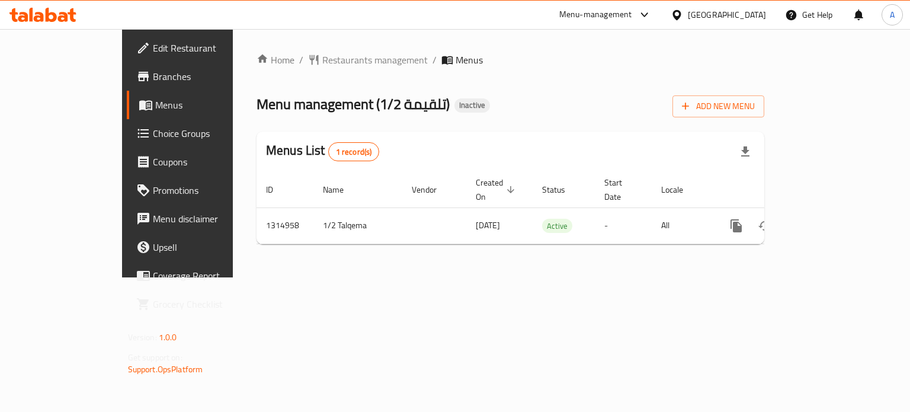  What do you see at coordinates (165, 369) in the screenshot?
I see `a: Support.OpsPlatform` at bounding box center [165, 369].